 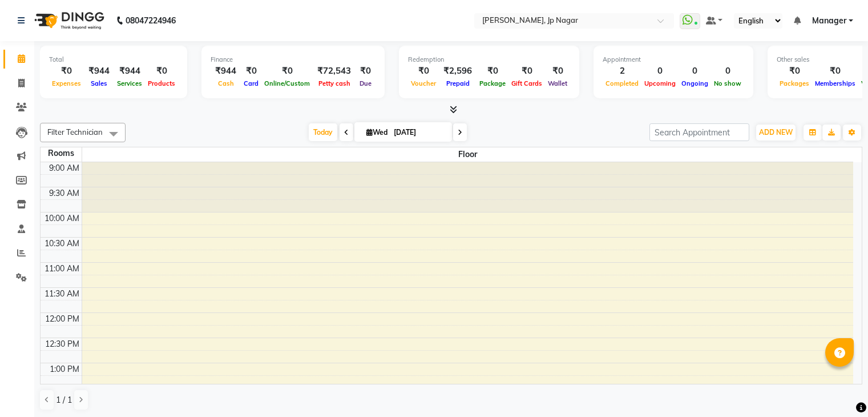 I want to click on span: Manager, so click(x=829, y=21).